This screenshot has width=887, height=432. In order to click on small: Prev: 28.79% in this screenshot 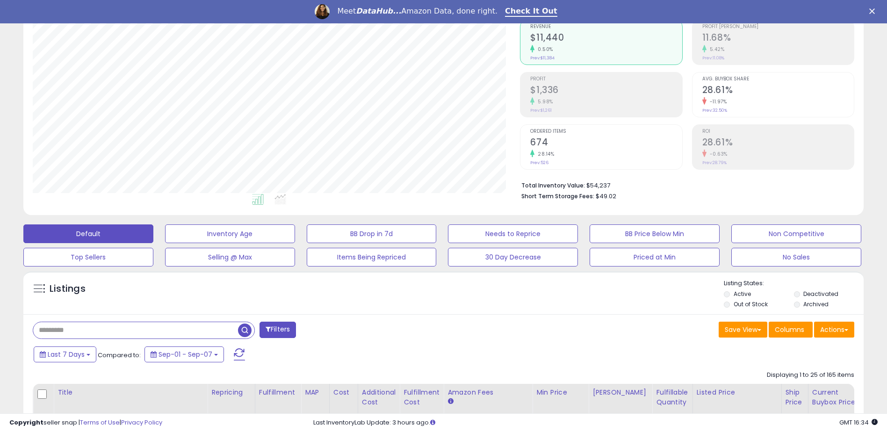, I will do `click(714, 163)`.